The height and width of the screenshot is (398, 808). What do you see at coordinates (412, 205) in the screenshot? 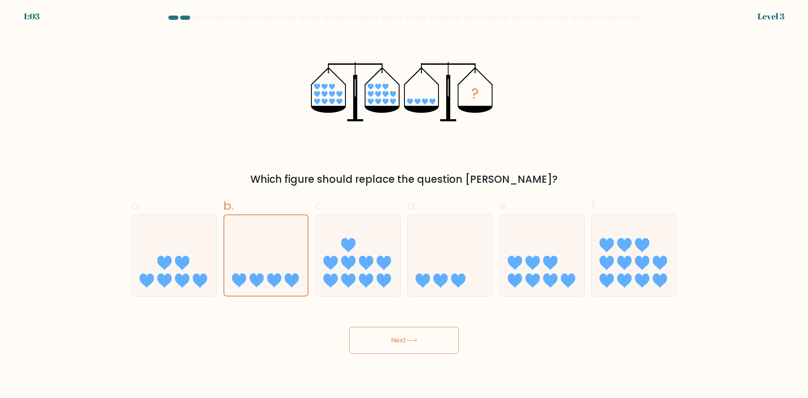
I see `span: d.` at bounding box center [412, 205].